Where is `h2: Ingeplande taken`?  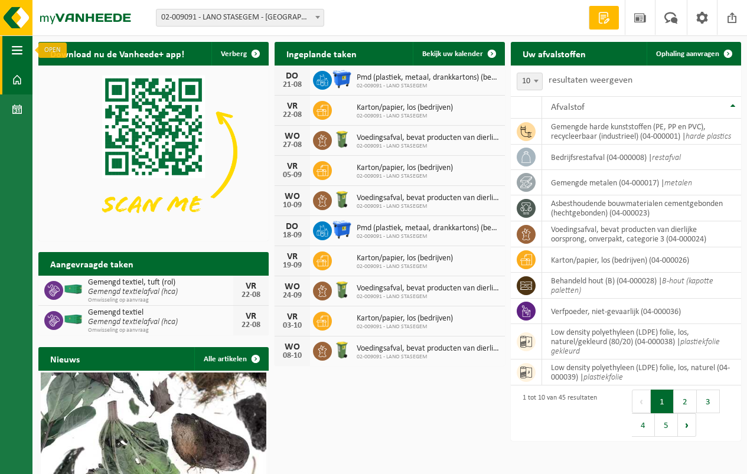
h2: Ingeplande taken is located at coordinates (321, 53).